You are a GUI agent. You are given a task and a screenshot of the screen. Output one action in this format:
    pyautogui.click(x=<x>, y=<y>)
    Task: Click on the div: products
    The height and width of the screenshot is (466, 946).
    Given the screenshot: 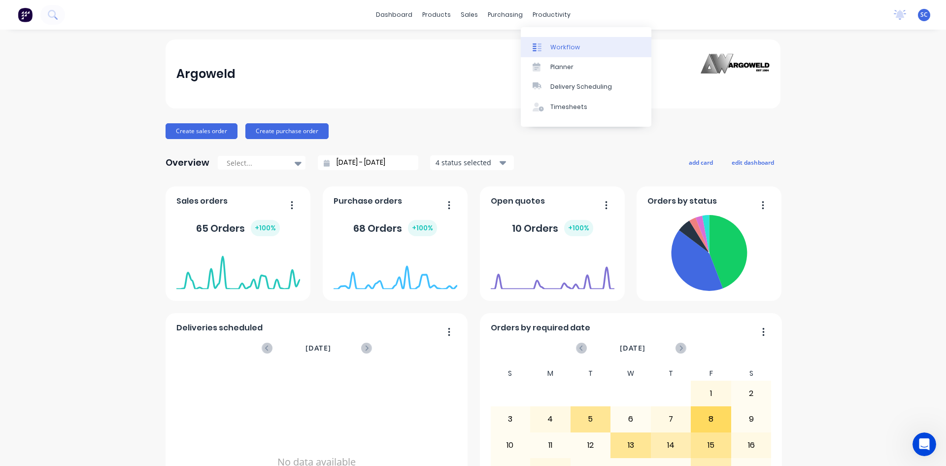 What is the action you would take?
    pyautogui.click(x=437, y=15)
    